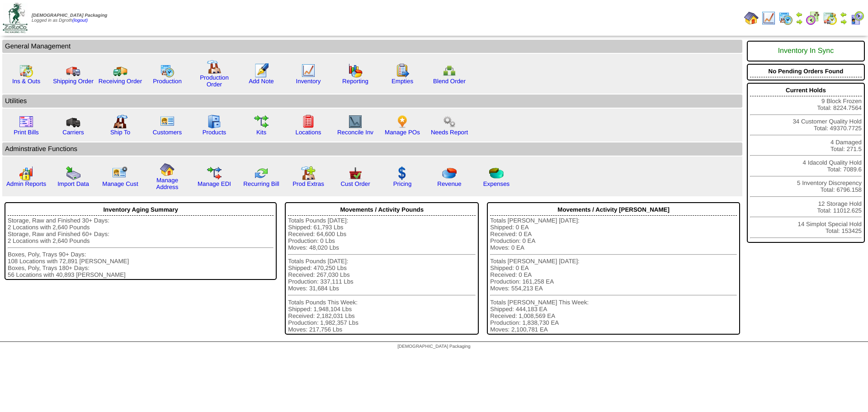 This screenshot has width=868, height=412. What do you see at coordinates (74, 122) in the screenshot?
I see `img: truck3.gif` at bounding box center [74, 122].